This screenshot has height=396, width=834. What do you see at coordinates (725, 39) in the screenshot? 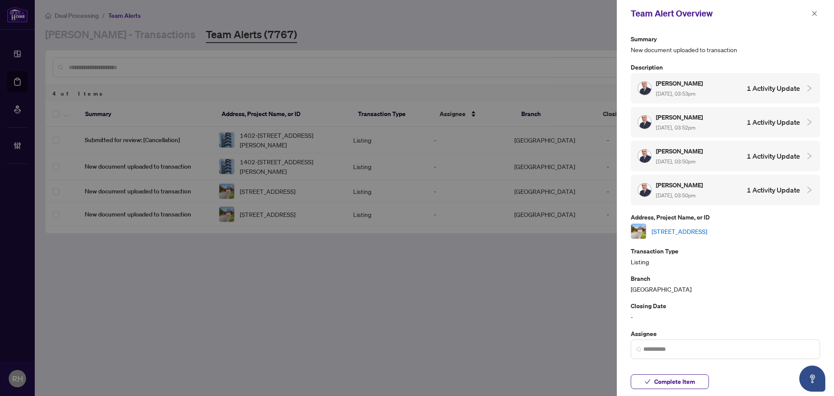
I see `p: Summary` at bounding box center [725, 39].